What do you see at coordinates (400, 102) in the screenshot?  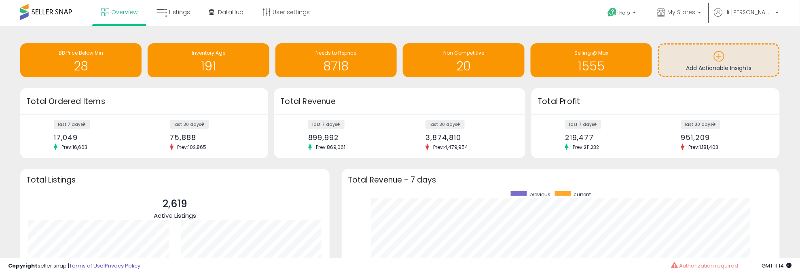 I see `h3: Total Revenue` at bounding box center [400, 102].